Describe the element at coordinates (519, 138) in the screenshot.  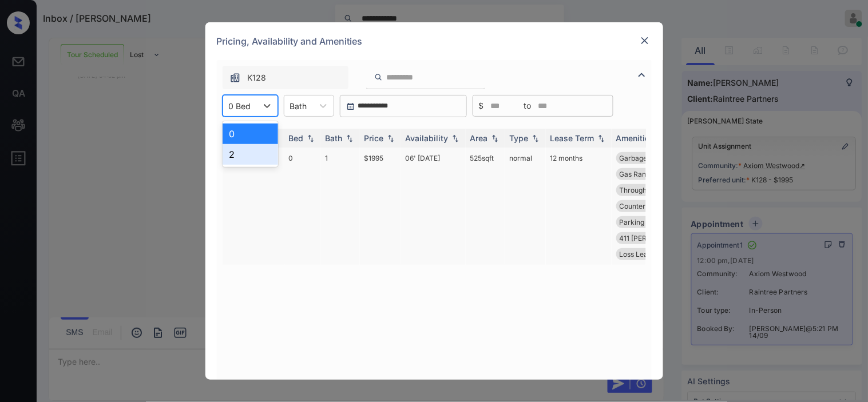
I see `div: Type` at that location.